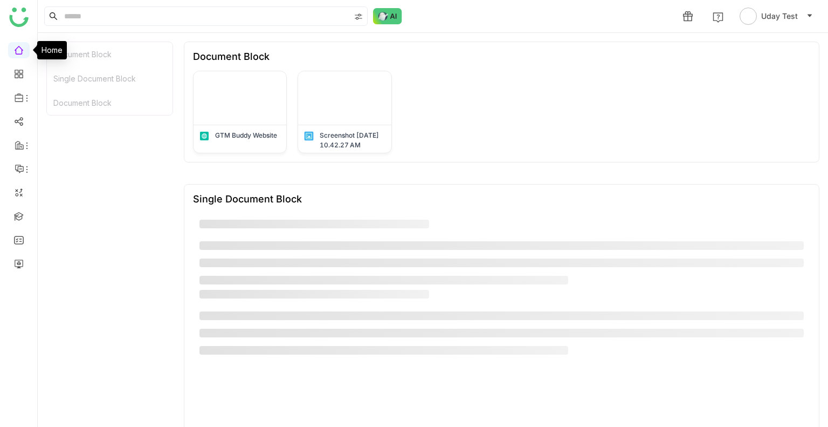  What do you see at coordinates (749, 16) in the screenshot?
I see `img: avatar` at bounding box center [749, 16].